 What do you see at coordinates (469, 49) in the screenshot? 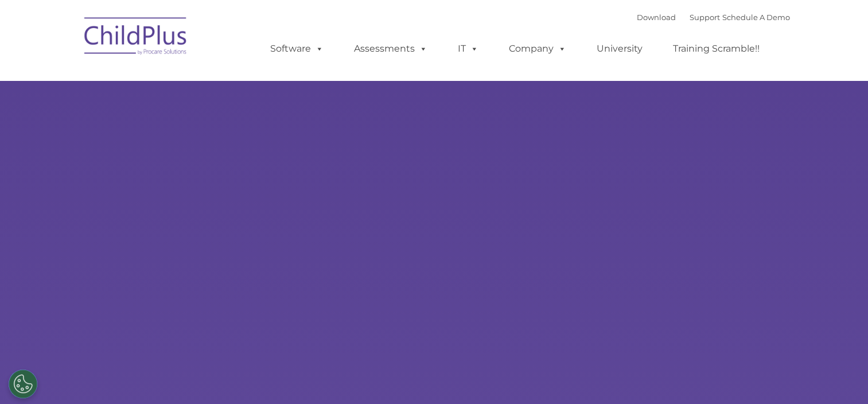
I see `a: IT` at bounding box center [469, 49].